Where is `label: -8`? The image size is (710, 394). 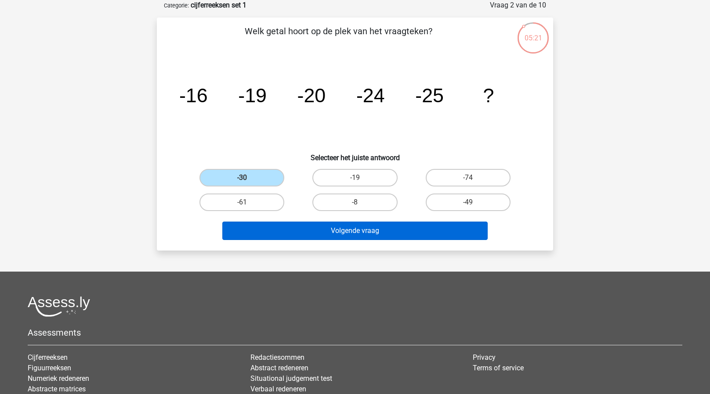
label: -8 is located at coordinates (354, 202).